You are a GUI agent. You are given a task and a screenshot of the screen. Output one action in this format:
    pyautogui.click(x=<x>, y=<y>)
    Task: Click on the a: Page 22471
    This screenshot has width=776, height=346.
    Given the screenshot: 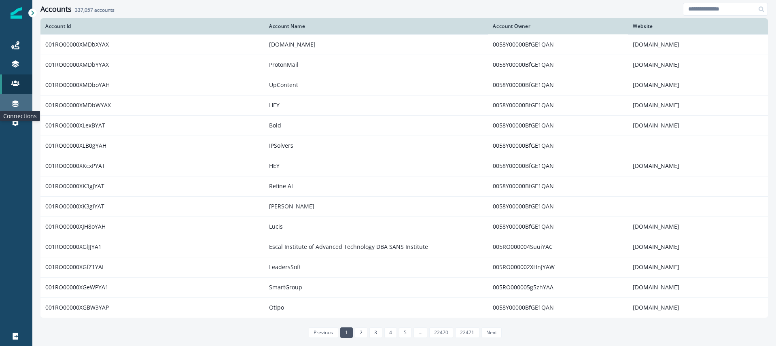 What is the action you would take?
    pyautogui.click(x=467, y=332)
    